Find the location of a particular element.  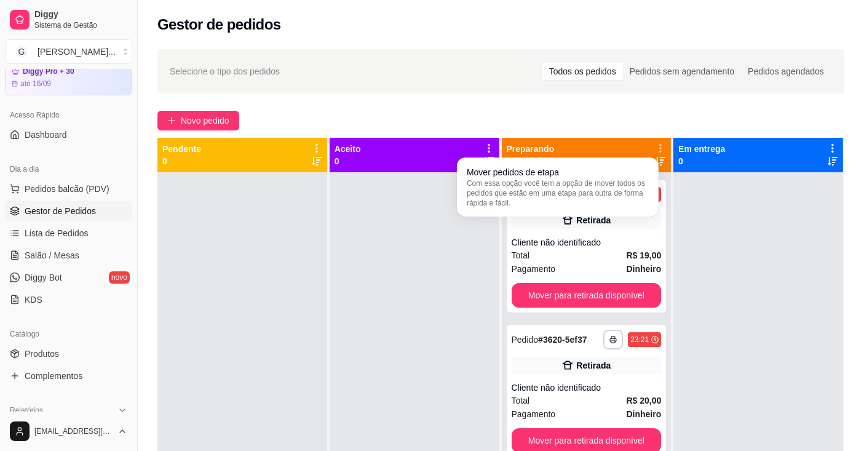

strong: # 3620-5ef37 is located at coordinates (562, 340).